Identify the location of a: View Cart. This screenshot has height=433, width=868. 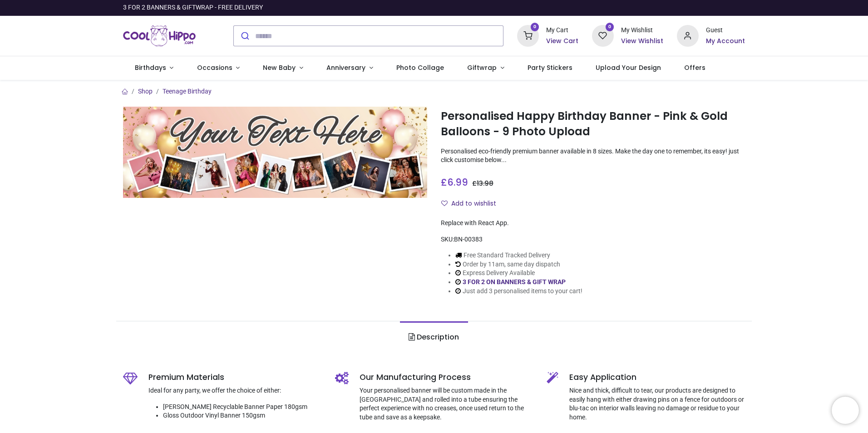
(562, 41).